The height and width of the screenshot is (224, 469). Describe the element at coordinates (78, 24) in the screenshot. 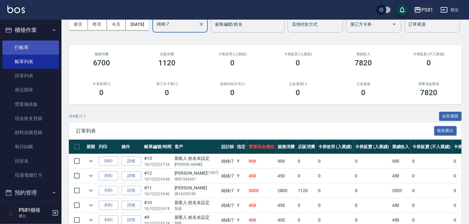

I see `button: 前天` at that location.